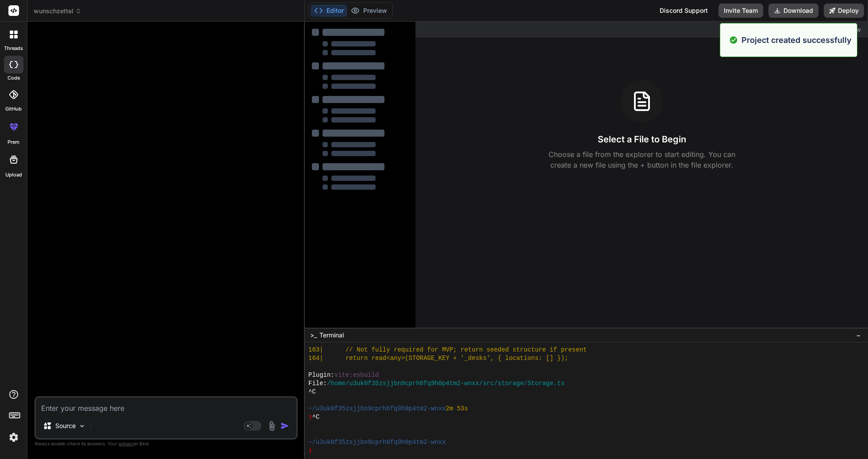 The width and height of the screenshot is (868, 459). Describe the element at coordinates (57, 11) in the screenshot. I see `span: wunschzettel` at that location.